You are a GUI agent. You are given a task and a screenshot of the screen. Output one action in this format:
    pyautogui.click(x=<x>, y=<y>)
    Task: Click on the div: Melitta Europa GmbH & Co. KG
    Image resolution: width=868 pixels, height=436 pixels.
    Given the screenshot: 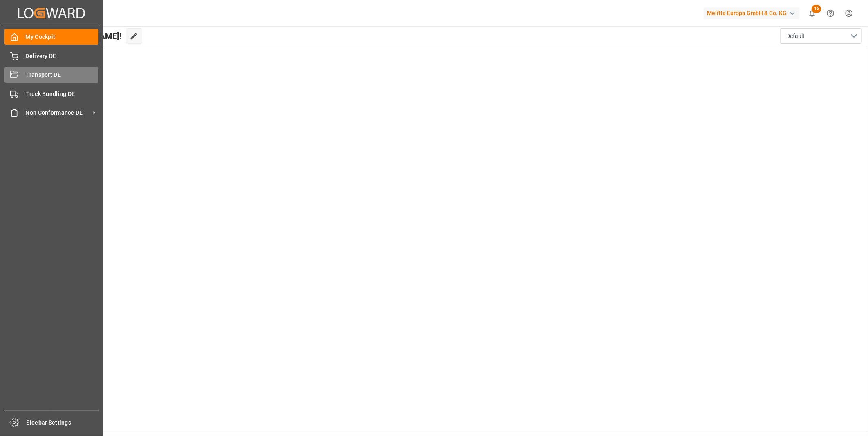 What is the action you would take?
    pyautogui.click(x=751, y=13)
    